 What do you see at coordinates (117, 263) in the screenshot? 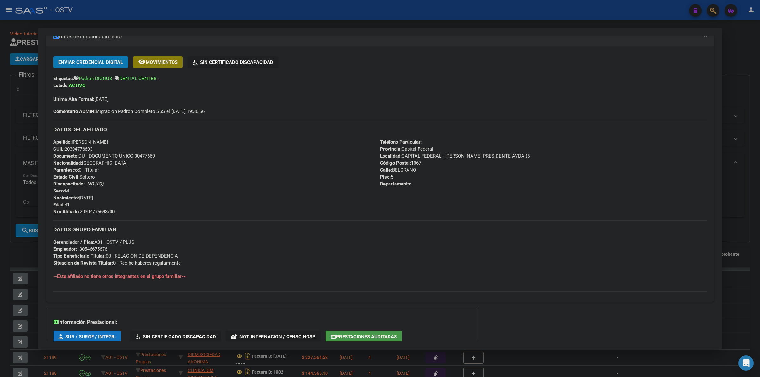
I see `span: 0 - Recibe haberes regularmente` at bounding box center [117, 263].